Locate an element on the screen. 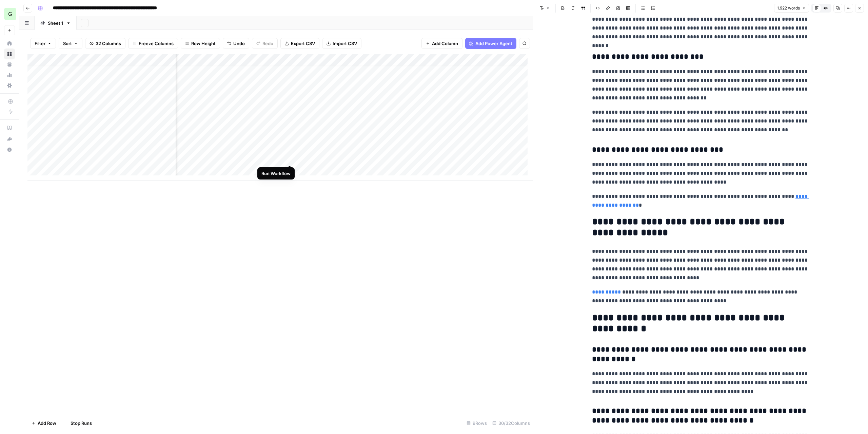 This screenshot has width=868, height=434. span: 1.922 words is located at coordinates (788, 8).